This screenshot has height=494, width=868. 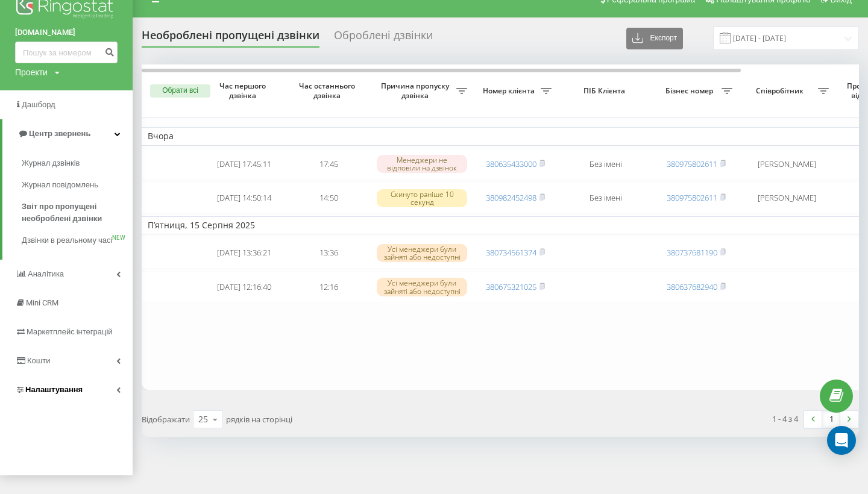 I want to click on a: Дзвінки в реальному часіNEW, so click(x=77, y=240).